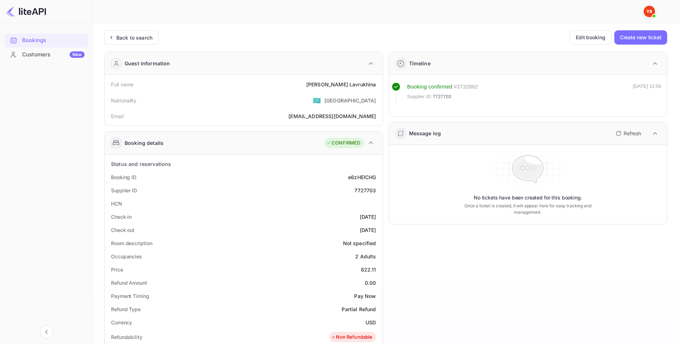  I want to click on div: Booking ID, so click(124, 177).